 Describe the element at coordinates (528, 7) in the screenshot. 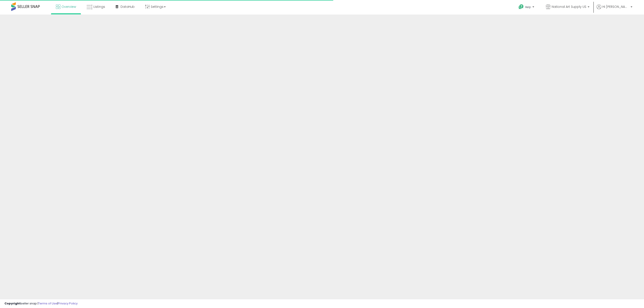

I see `span: Help` at that location.